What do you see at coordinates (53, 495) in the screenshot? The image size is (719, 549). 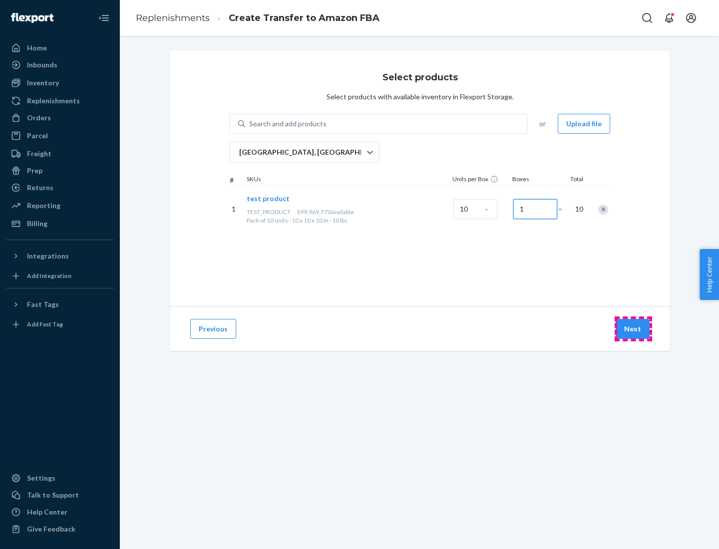 I see `div: Talk to Support` at bounding box center [53, 495].